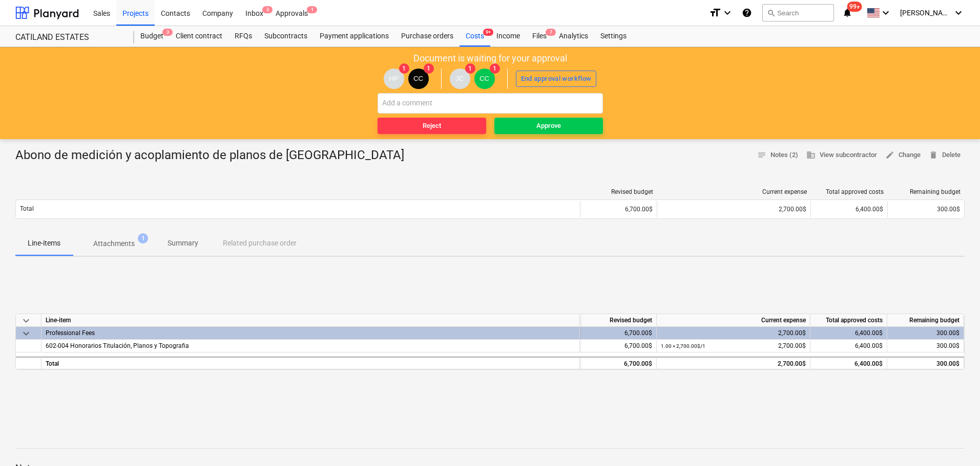 The width and height of the screenshot is (980, 466). I want to click on div: Chat Widget, so click(954, 442).